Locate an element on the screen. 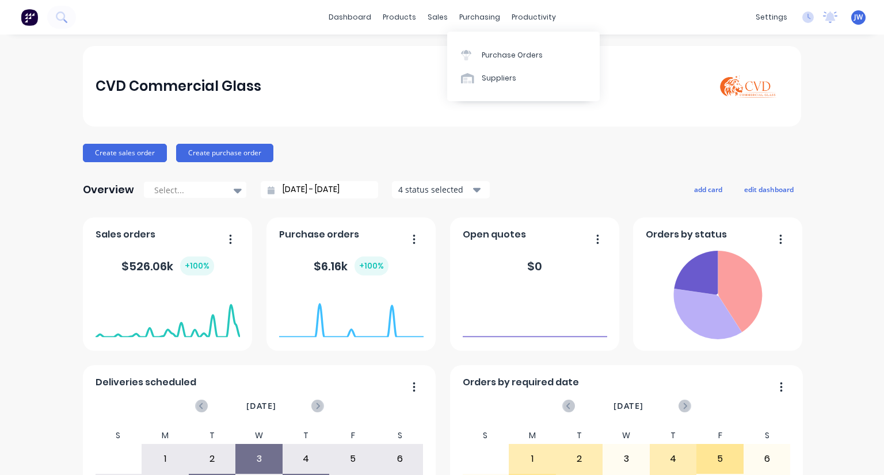 The height and width of the screenshot is (475, 884). div: Suppliers is located at coordinates (499, 78).